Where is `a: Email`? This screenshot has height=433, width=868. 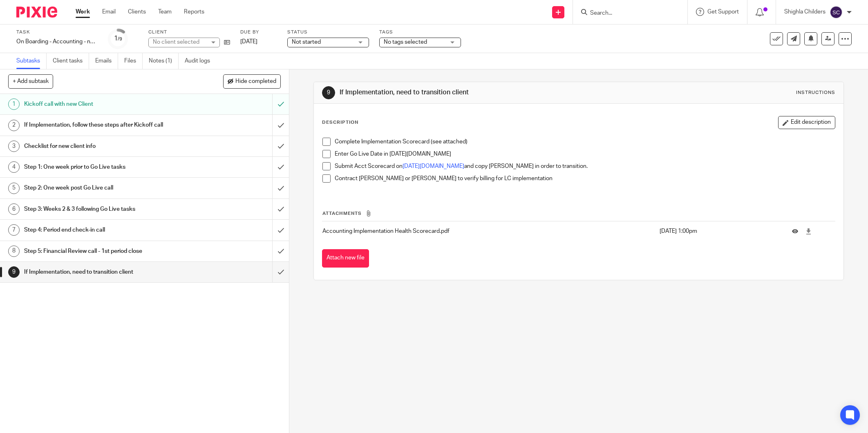 a: Email is located at coordinates (109, 12).